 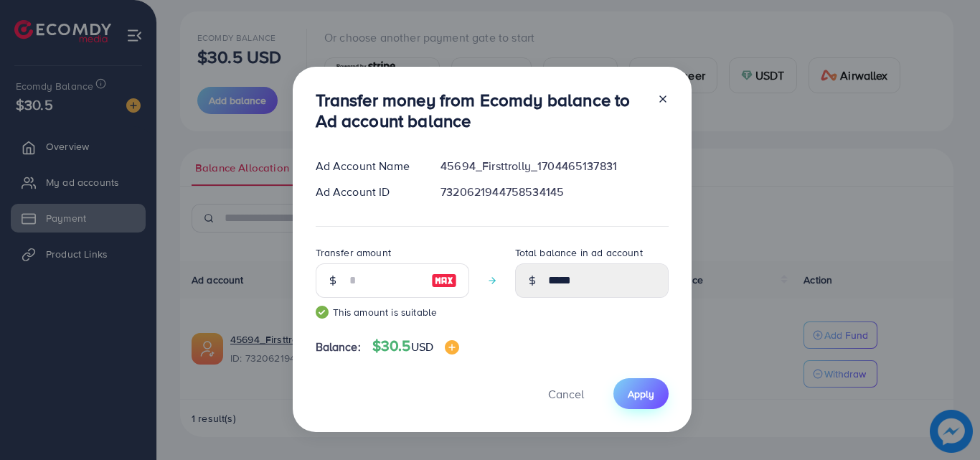 I want to click on small: This amount is suitable, so click(x=392, y=312).